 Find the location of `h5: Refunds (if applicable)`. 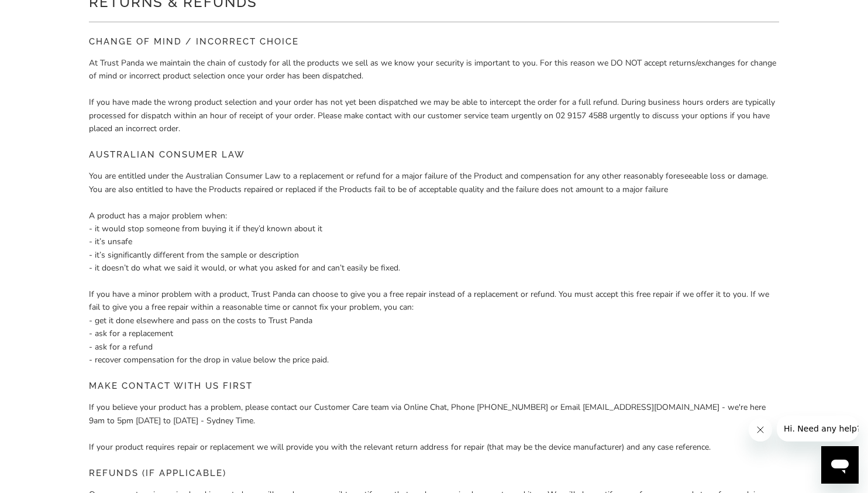

h5: Refunds (if applicable) is located at coordinates (434, 473).